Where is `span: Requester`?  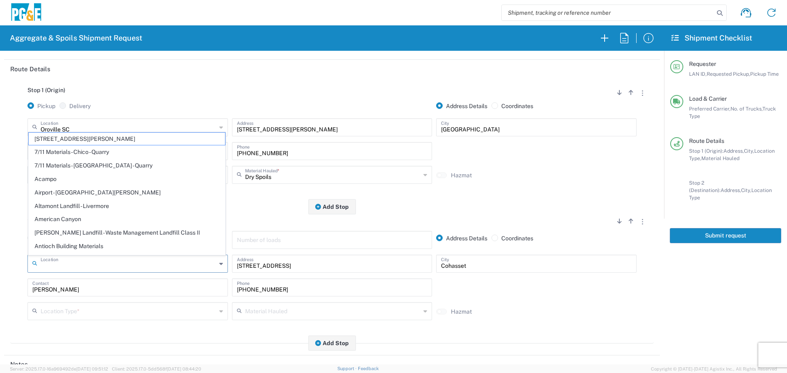
span: Requester is located at coordinates (702, 64).